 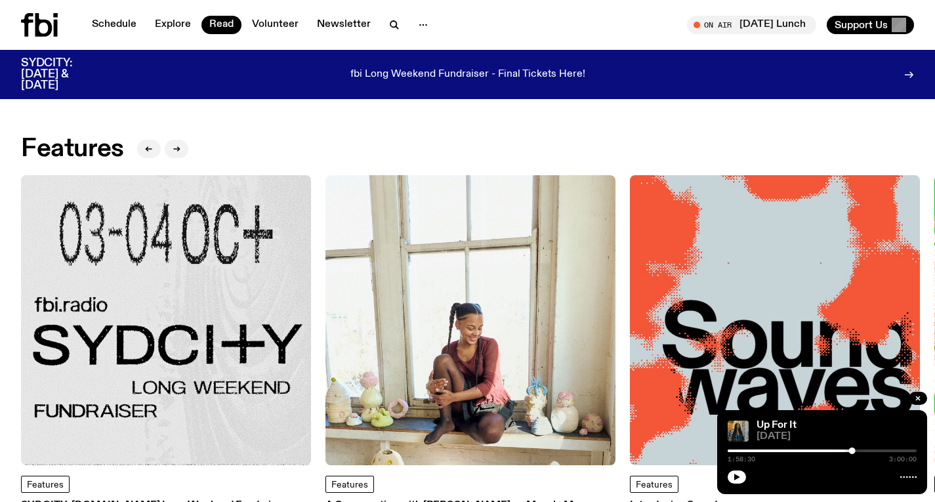 I want to click on a: Volunteer, so click(x=275, y=25).